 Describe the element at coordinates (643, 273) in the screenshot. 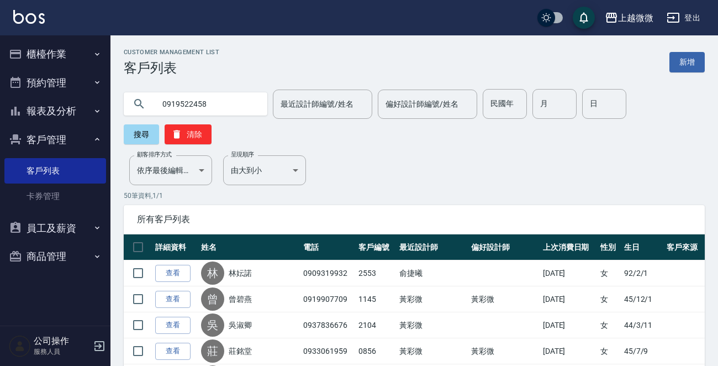

I see `td: 92/2/1` at that location.